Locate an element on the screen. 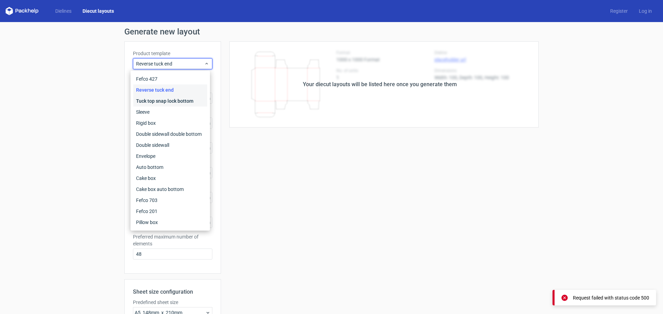  div: Fefco 201 is located at coordinates (170, 212).